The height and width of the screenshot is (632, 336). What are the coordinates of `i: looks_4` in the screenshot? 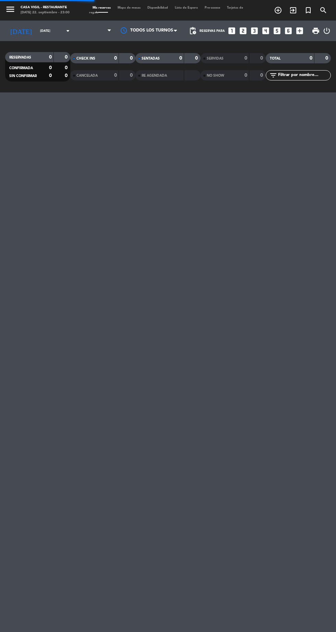 It's located at (266, 31).